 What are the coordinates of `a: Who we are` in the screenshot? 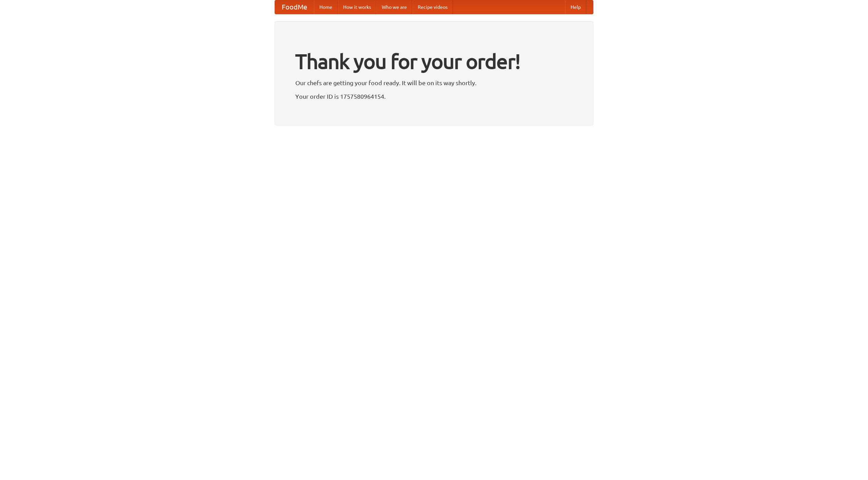 It's located at (394, 7).